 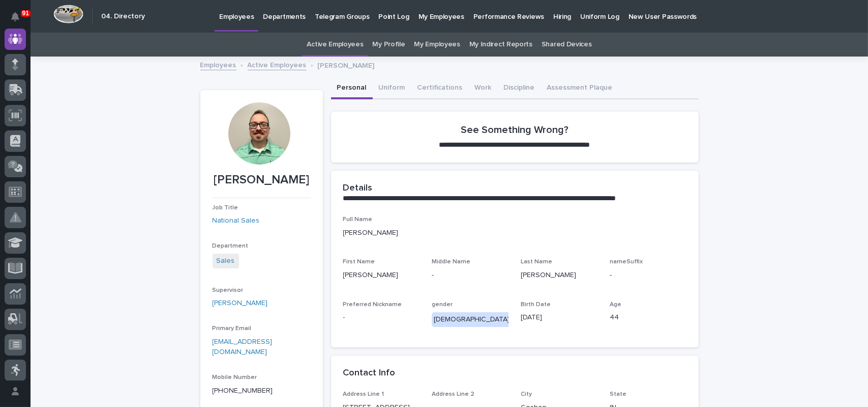 What do you see at coordinates (527, 394) in the screenshot?
I see `span: City` at bounding box center [527, 394].